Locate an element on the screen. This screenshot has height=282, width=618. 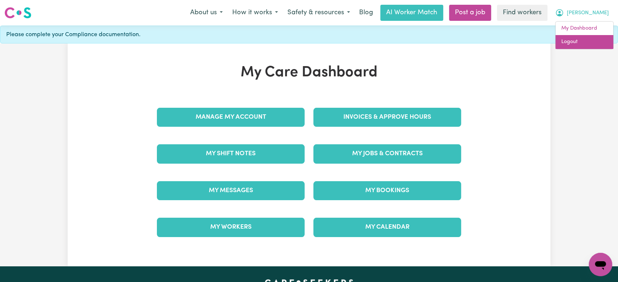
img: Careseekers logo is located at coordinates (18, 13).